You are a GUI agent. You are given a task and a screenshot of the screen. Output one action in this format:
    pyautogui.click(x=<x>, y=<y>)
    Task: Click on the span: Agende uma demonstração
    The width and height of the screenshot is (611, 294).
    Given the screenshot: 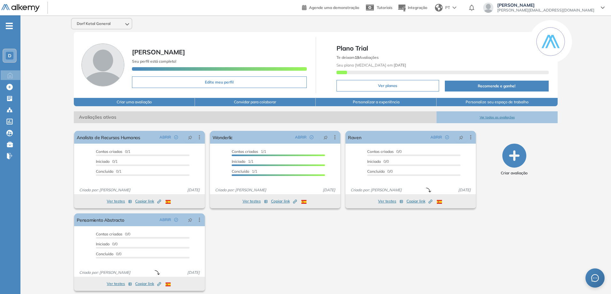 What is the action you would take?
    pyautogui.click(x=334, y=7)
    